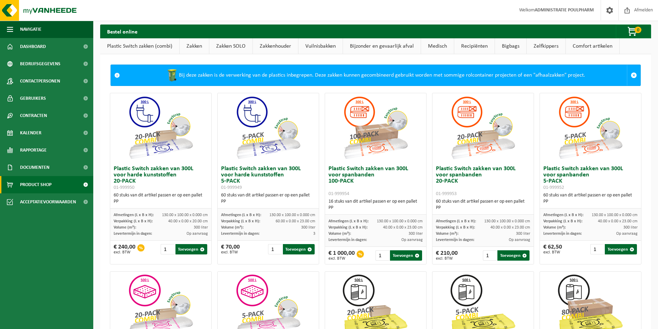 The width and height of the screenshot is (658, 329). Describe the element at coordinates (376, 181) in the screenshot. I see `h3: Plastic Switch zakken van 300L voor spanbanden 100-PACK` at that location.